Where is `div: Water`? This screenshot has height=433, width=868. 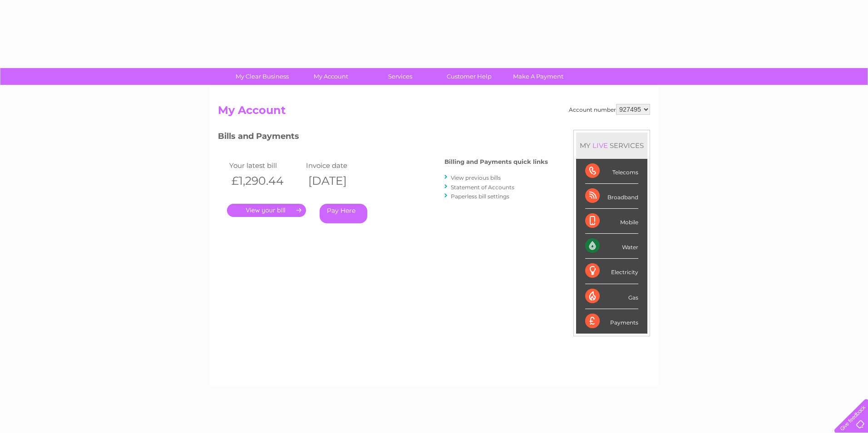
div: Water is located at coordinates (611, 246).